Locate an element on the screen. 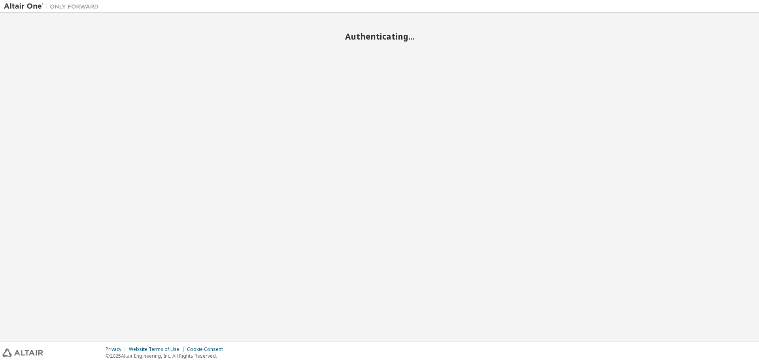  img: Altair One is located at coordinates (53, 6).